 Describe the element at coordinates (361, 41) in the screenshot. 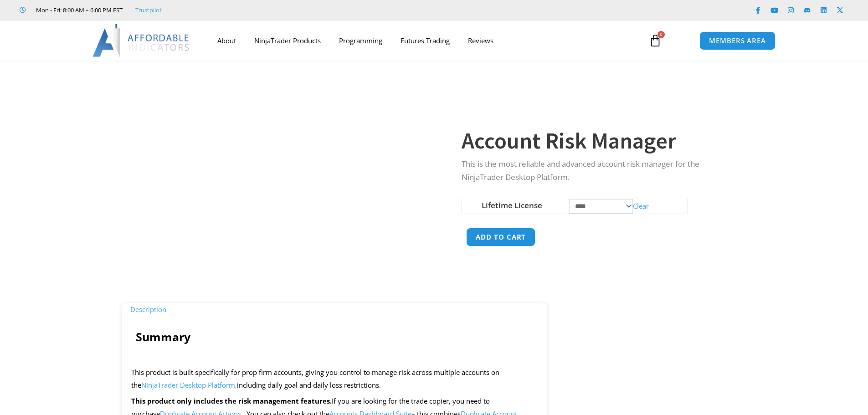

I see `a: Programming` at that location.